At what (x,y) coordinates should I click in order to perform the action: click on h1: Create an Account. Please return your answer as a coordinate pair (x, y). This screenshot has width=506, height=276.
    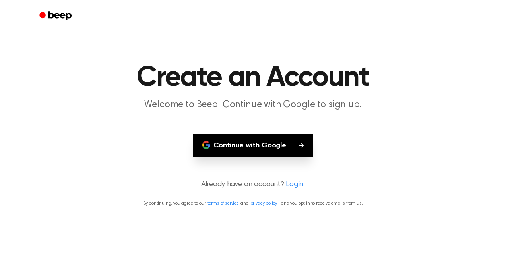
    Looking at the image, I should click on (253, 78).